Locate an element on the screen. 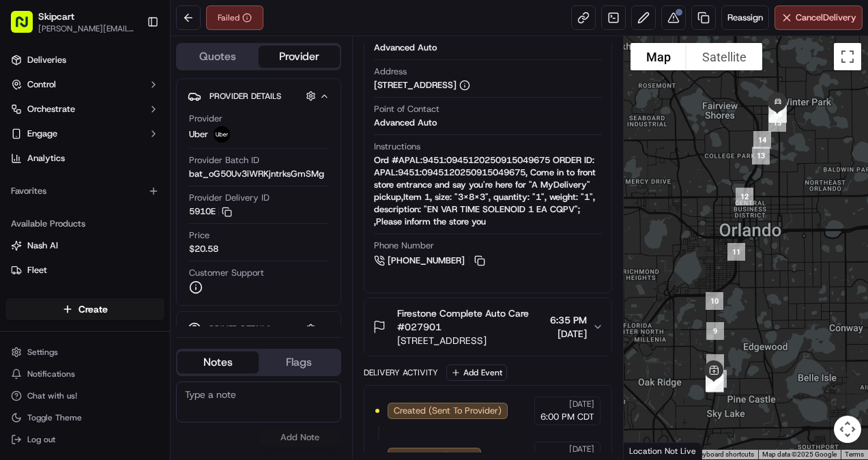  span: $20.58 is located at coordinates (204, 249).